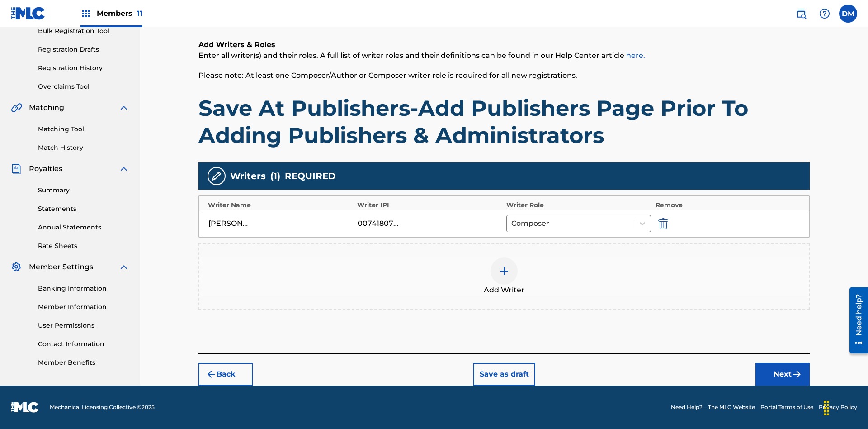 The width and height of the screenshot is (868, 429). What do you see at coordinates (217, 176) in the screenshot?
I see `img: writers` at bounding box center [217, 176].